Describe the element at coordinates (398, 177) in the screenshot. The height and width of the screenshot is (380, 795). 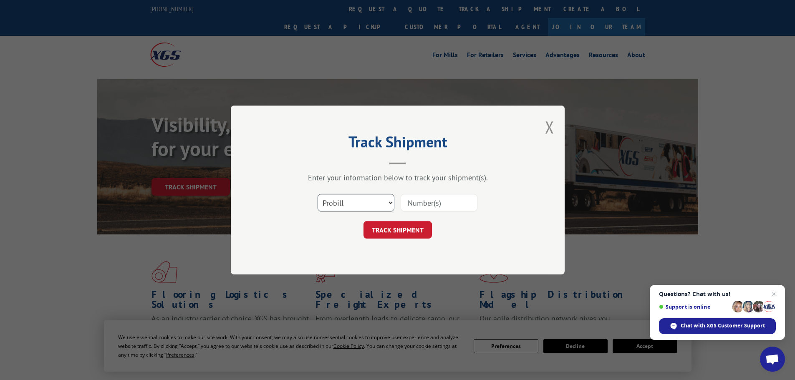
I see `div: Enter your information below to track your shipment(s).` at that location.